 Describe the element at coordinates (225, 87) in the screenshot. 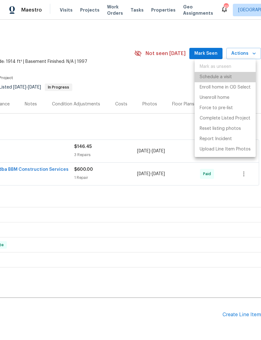

I see `p: Enroll home in OD Select` at that location.